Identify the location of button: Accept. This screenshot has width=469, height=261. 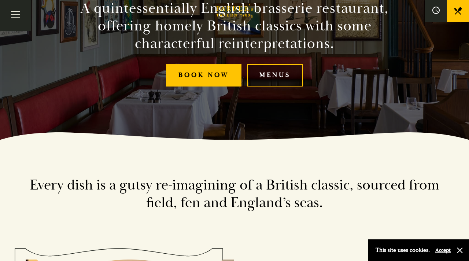
(443, 250).